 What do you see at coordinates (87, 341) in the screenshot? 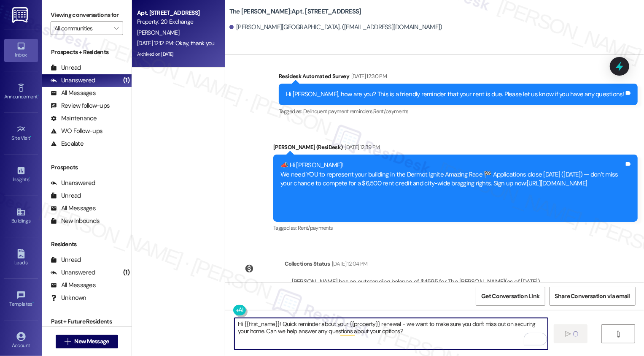
I see `button: New Message` at bounding box center [87, 341].